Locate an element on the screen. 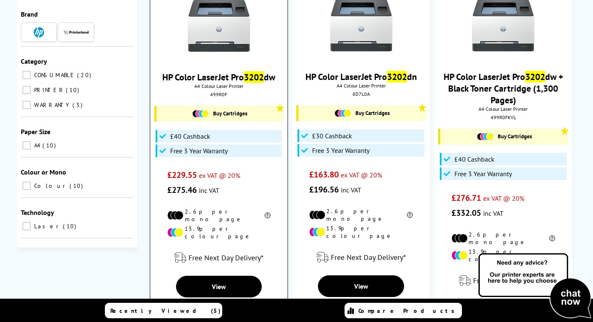  img: Printerland is located at coordinates (76, 32).